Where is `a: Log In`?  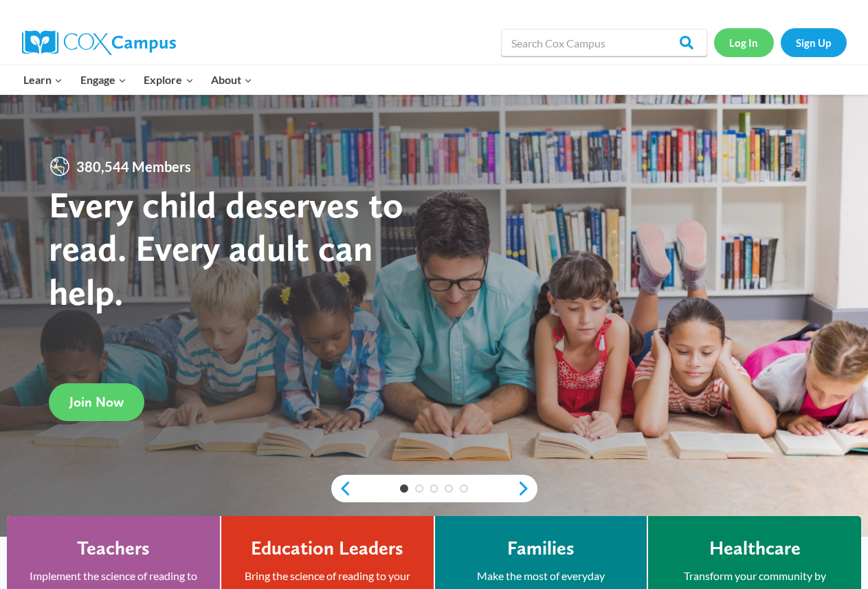 a: Log In is located at coordinates (744, 42).